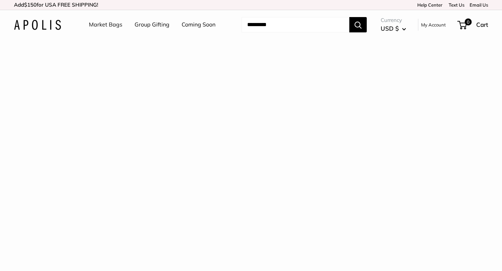 This screenshot has width=502, height=271. Describe the element at coordinates (389, 28) in the screenshot. I see `span: USD $` at that location.